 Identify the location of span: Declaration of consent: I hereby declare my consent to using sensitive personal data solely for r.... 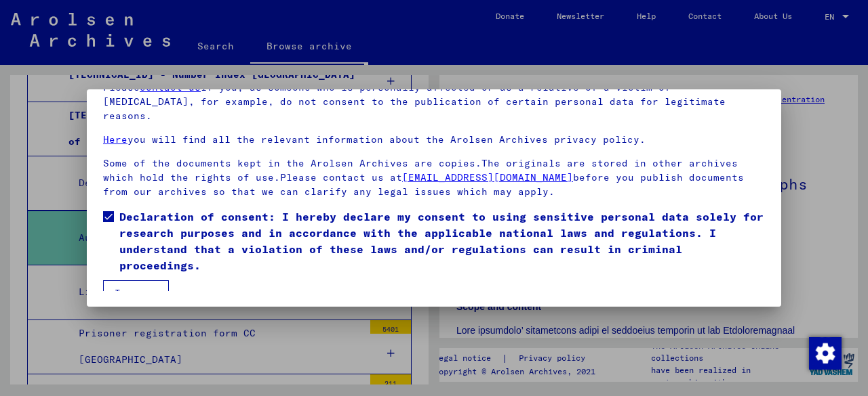
(442, 241).